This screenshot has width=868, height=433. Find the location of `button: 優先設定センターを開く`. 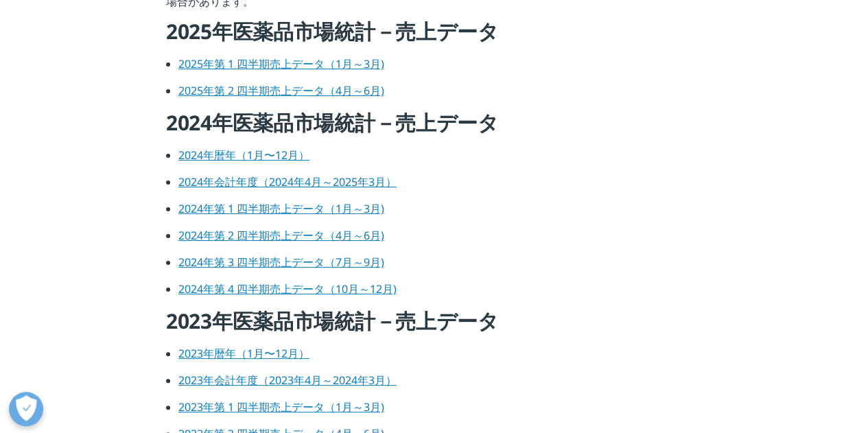

button: 優先設定センターを開く is located at coordinates (26, 409).